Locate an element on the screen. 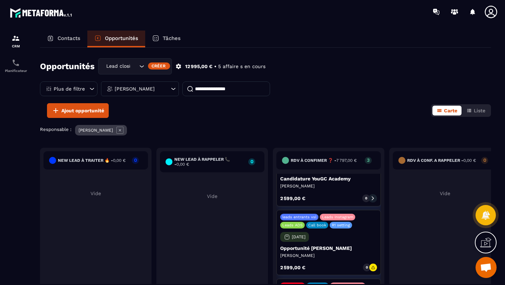 The image size is (505, 285). p: CRM is located at coordinates (16, 46).